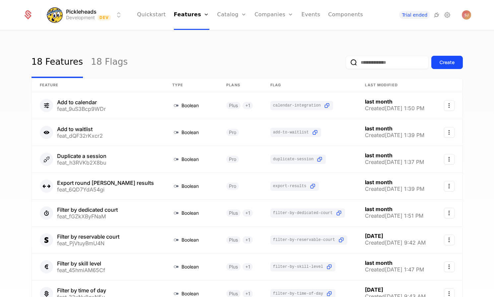  What do you see at coordinates (310, 85) in the screenshot?
I see `th: Flag` at bounding box center [310, 85].